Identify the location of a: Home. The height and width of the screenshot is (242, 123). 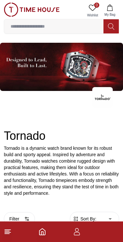
(42, 232).